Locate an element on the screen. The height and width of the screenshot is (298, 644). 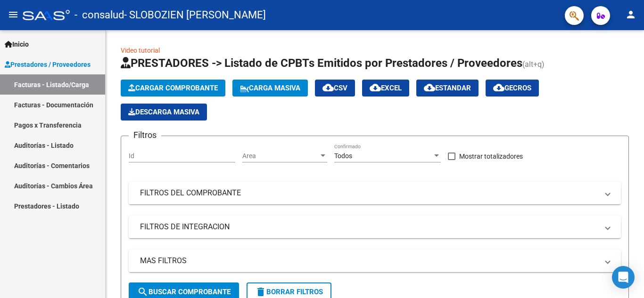
span: Descarga Masiva is located at coordinates (164, 113).